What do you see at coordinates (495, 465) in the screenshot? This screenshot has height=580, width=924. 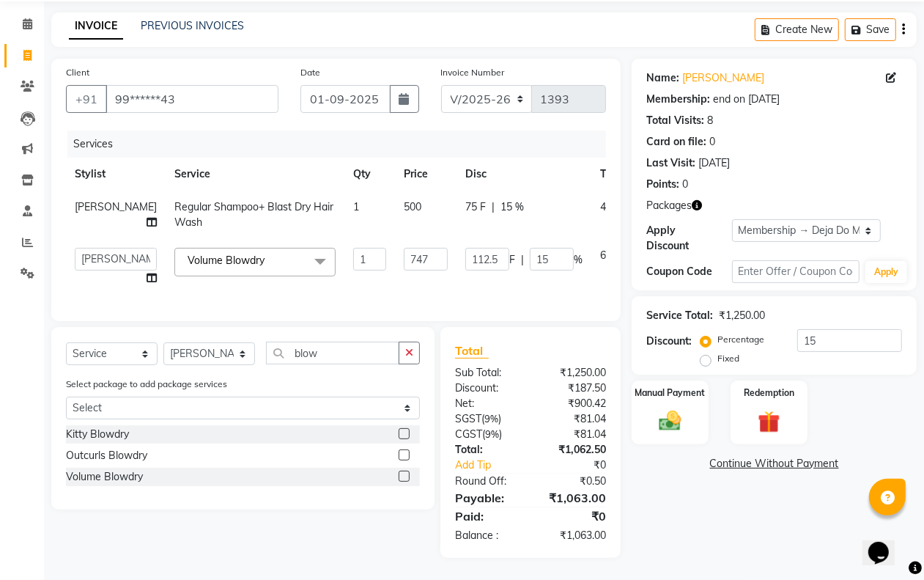 I see `a: Add Tip` at bounding box center [495, 465].